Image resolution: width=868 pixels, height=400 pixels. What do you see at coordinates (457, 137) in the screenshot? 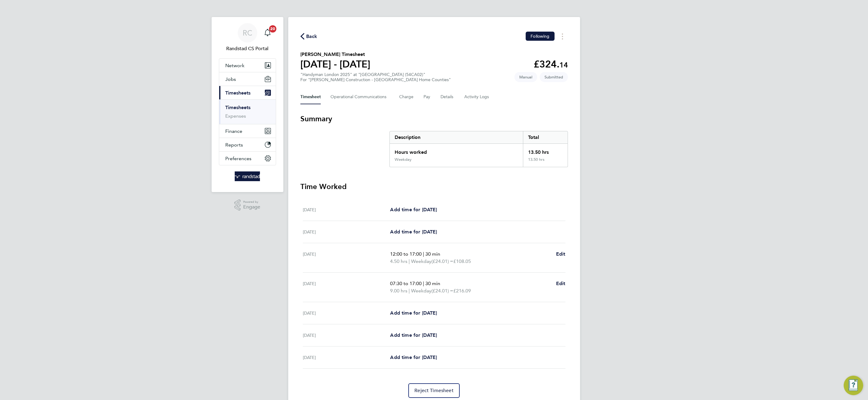
I see `div: Description` at bounding box center [457, 137].